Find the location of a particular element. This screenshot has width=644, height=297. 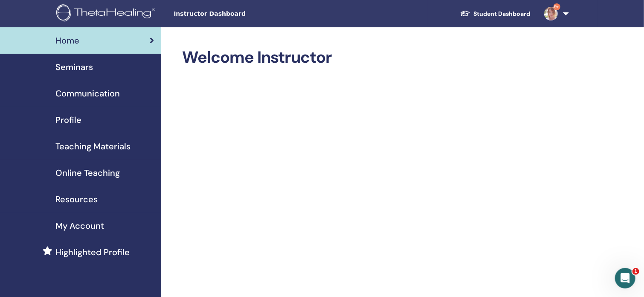

img: graduation-cap-white.svg is located at coordinates (465, 14).